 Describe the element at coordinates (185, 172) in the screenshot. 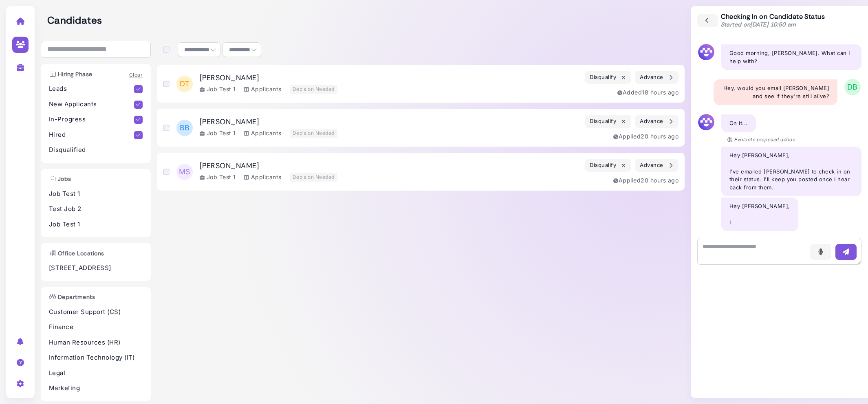

I see `span: MS` at that location.